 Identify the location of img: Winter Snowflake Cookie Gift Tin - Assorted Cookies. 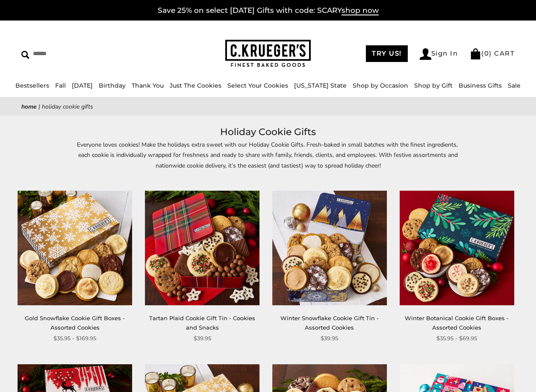
(330, 248).